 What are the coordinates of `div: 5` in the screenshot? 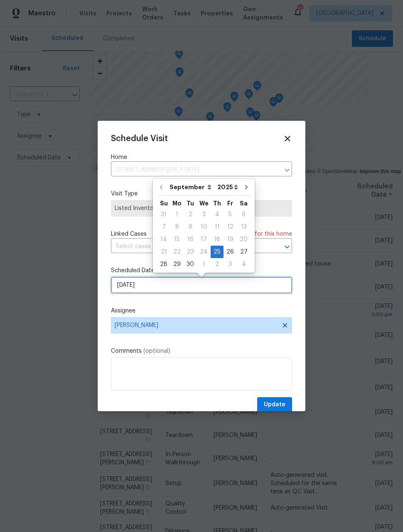 It's located at (230, 215).